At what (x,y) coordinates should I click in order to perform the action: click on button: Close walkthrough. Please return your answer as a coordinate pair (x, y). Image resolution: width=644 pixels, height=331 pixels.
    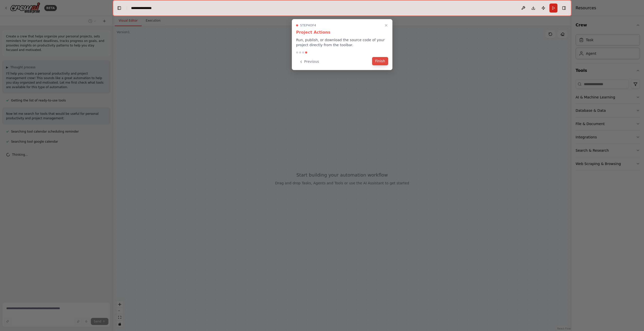
    Looking at the image, I should click on (386, 25).